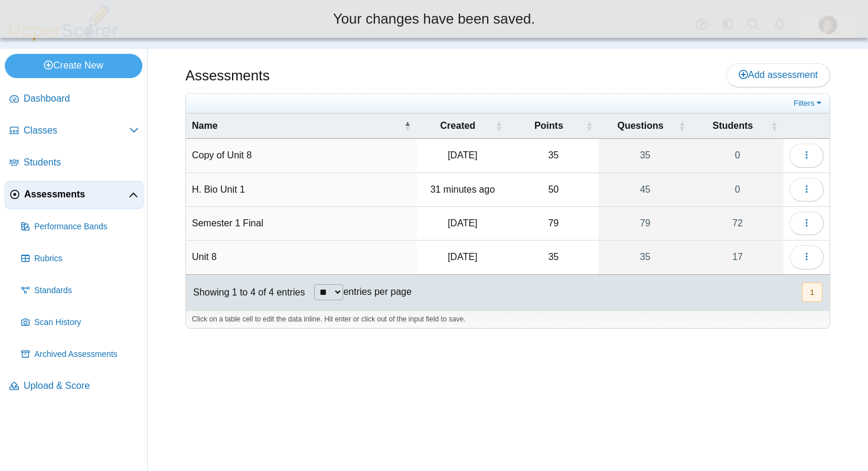 The width and height of the screenshot is (868, 471). Describe the element at coordinates (301, 155) in the screenshot. I see `td: Copy of Unit 8` at that location.